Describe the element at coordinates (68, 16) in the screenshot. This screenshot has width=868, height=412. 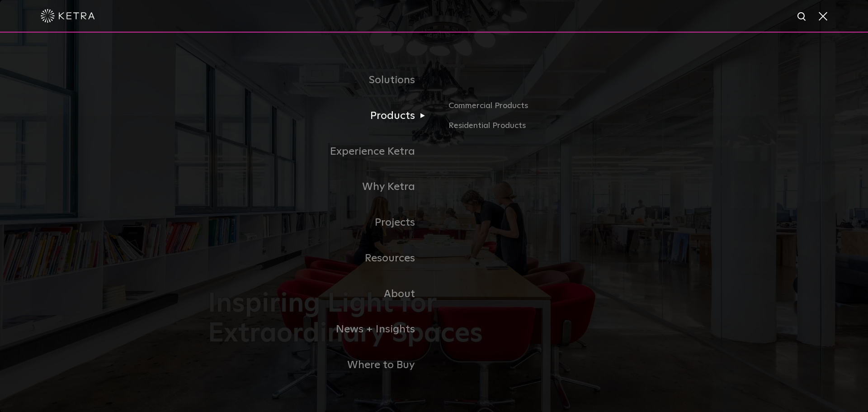
I see `img: ketra-logo-2019-white` at that location.